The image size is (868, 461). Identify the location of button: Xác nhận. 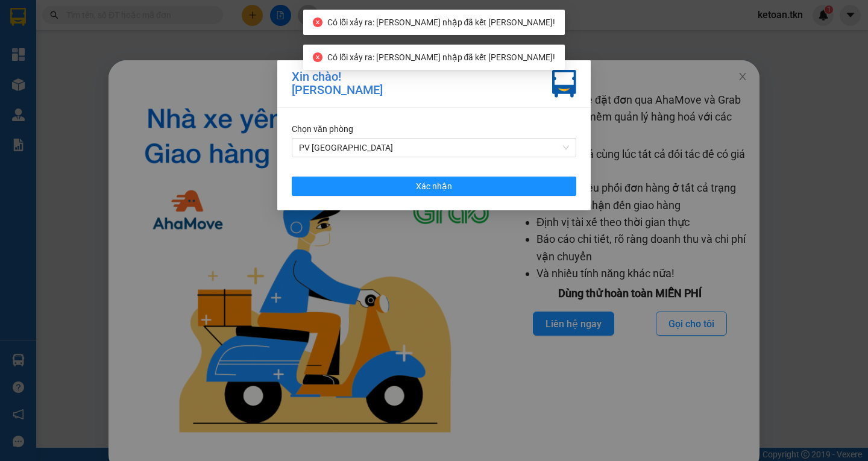
(434, 186).